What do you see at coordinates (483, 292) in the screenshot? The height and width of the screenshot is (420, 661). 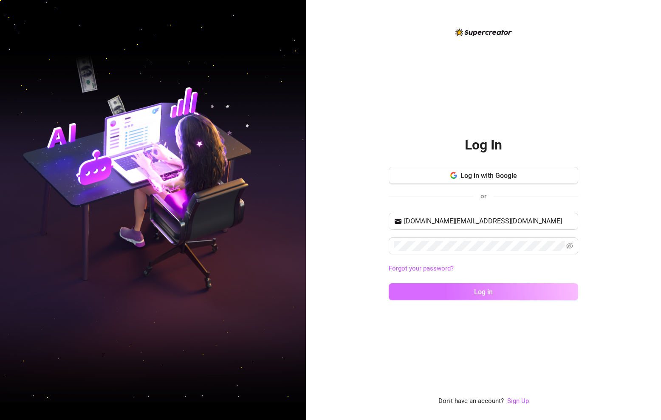 I see `span: Log in` at bounding box center [483, 292].